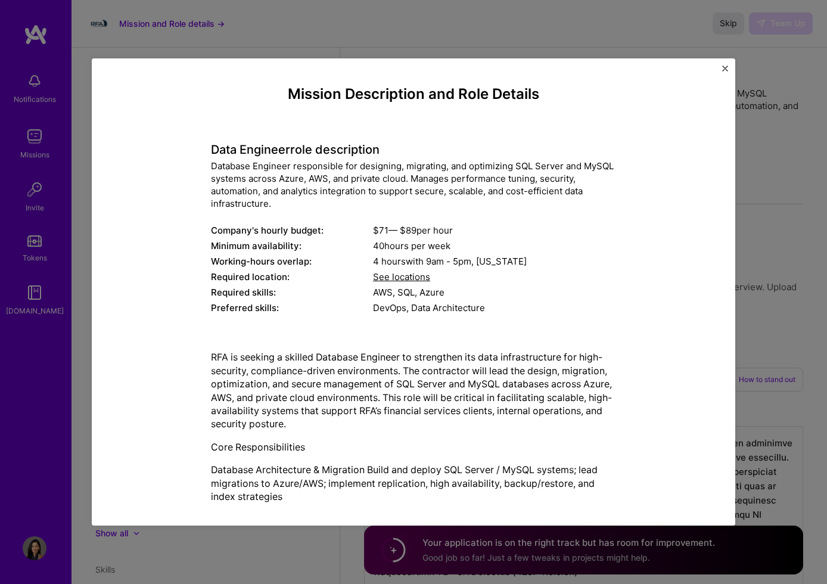 This screenshot has width=827, height=584. I want to click on span: 9am - 5pm ,, so click(450, 261).